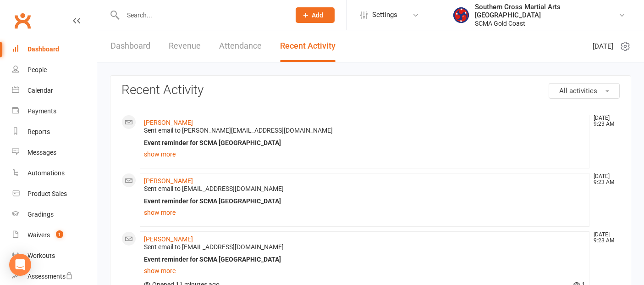 The width and height of the screenshot is (644, 285). What do you see at coordinates (23, 21) in the screenshot?
I see `a: Clubworx` at bounding box center [23, 21].